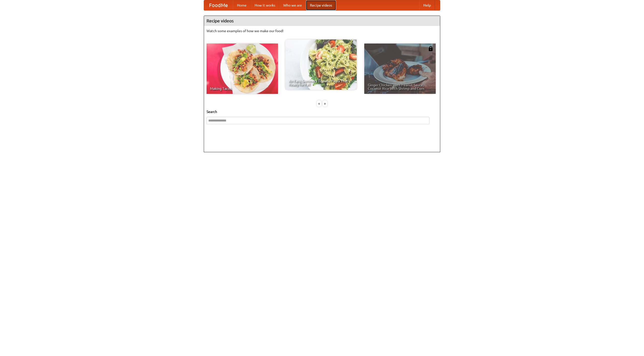 This screenshot has width=644, height=356. I want to click on a: Recipe videos, so click(321, 5).